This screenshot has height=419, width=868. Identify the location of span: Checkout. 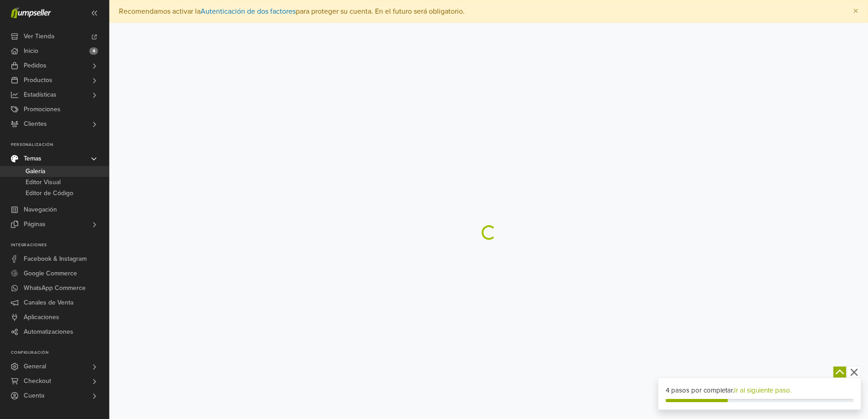
(37, 381).